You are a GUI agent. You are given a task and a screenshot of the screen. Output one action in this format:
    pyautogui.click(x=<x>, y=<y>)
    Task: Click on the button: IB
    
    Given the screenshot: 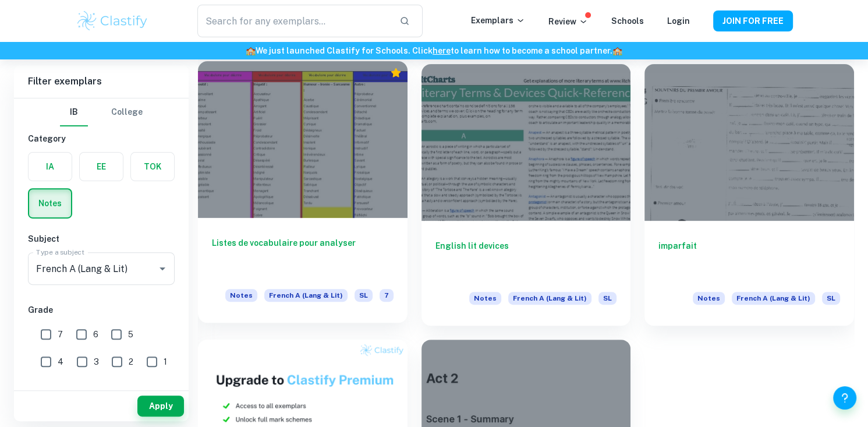 What is the action you would take?
    pyautogui.click(x=74, y=112)
    